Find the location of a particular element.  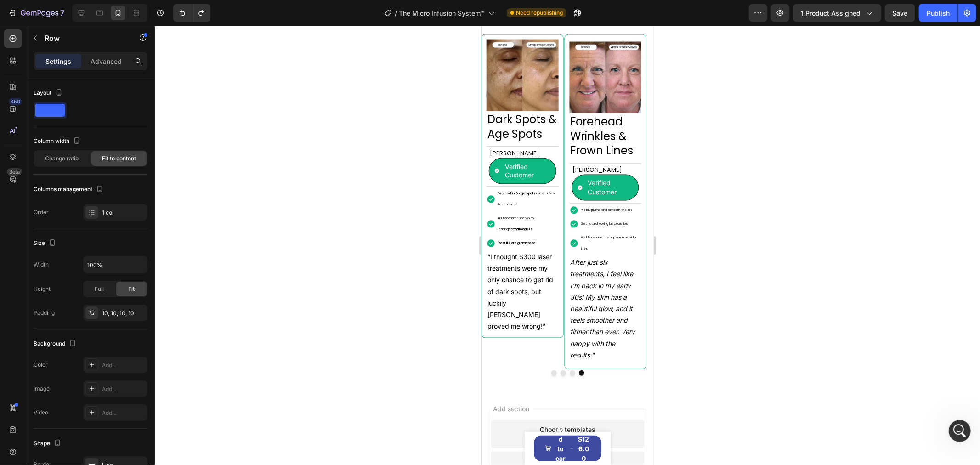

p: Settings is located at coordinates (59, 61).